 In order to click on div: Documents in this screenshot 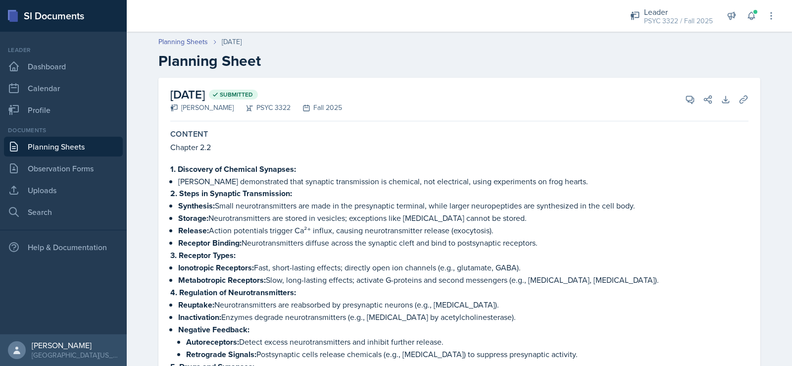, I will do `click(63, 130)`.